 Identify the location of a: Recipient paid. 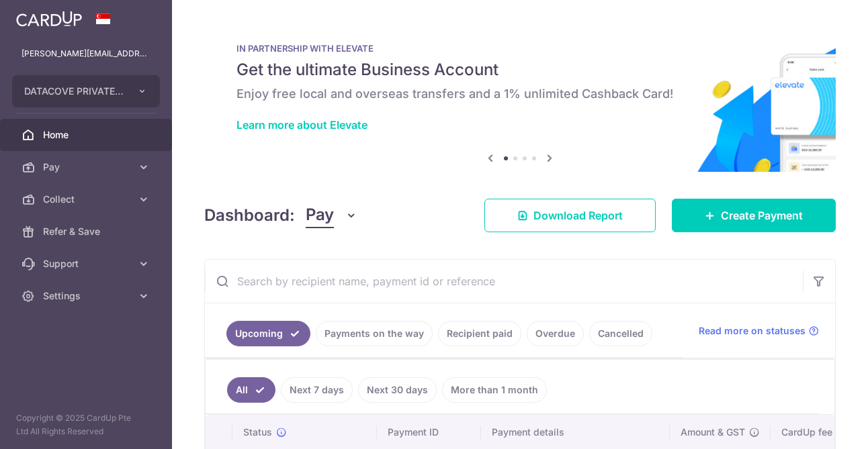
(479, 333).